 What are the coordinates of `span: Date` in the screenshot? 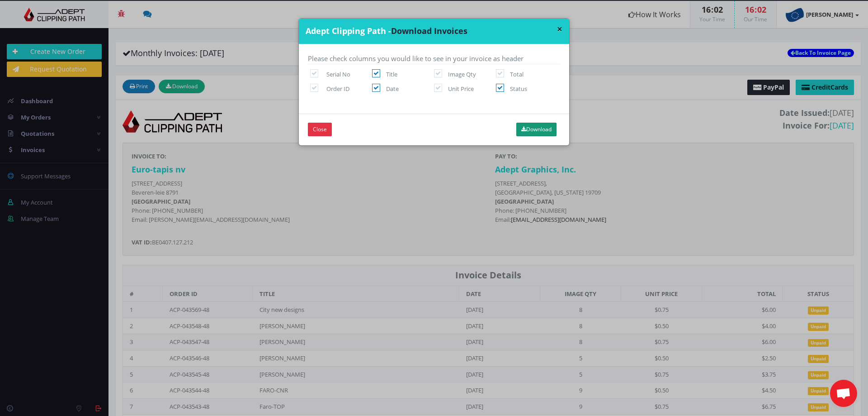 It's located at (392, 89).